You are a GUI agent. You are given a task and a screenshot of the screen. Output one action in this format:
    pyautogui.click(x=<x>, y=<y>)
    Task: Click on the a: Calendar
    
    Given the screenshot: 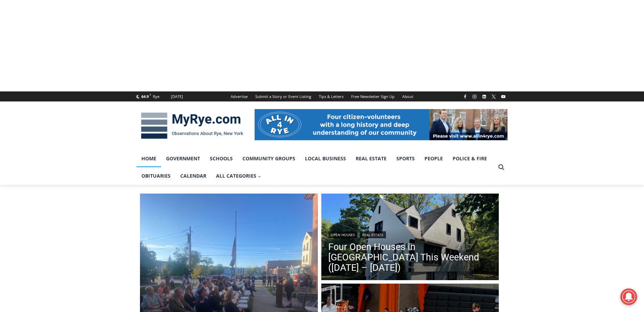 What is the action you would take?
    pyautogui.click(x=193, y=176)
    